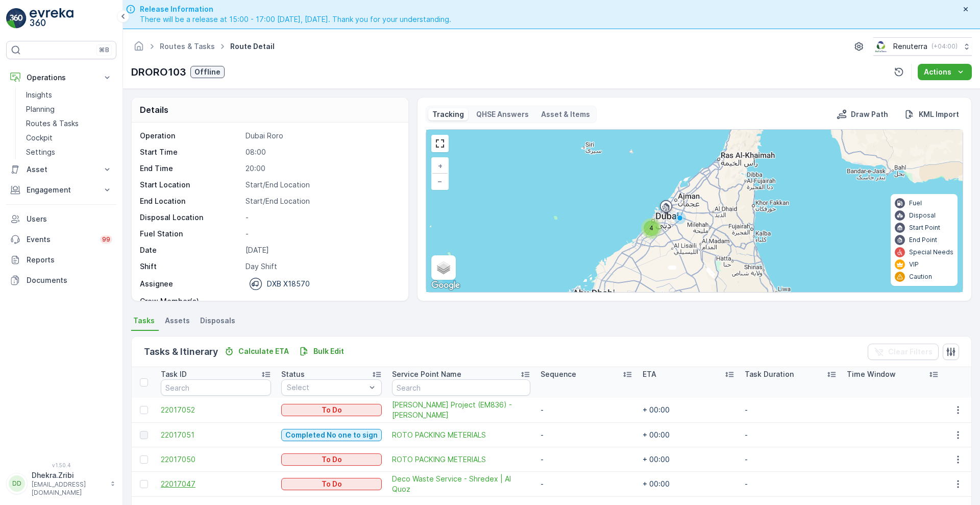 The height and width of the screenshot is (505, 980). I want to click on p: Bulk Edit, so click(329, 351).